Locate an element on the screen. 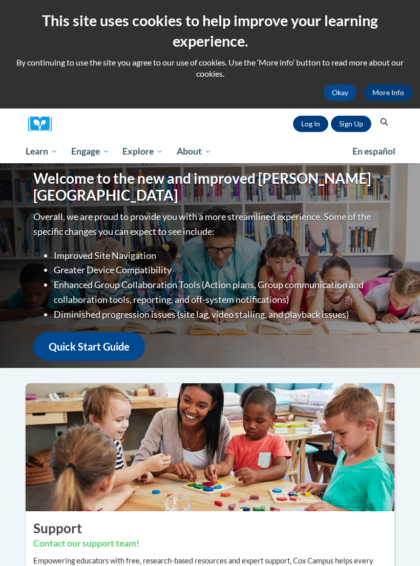 The width and height of the screenshot is (420, 566). button: Search is located at coordinates (384, 122).